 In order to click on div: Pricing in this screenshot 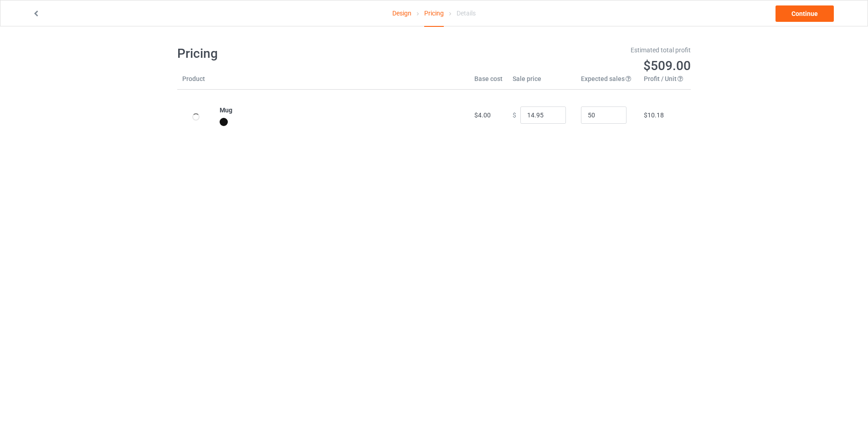, I will do `click(434, 14)`.